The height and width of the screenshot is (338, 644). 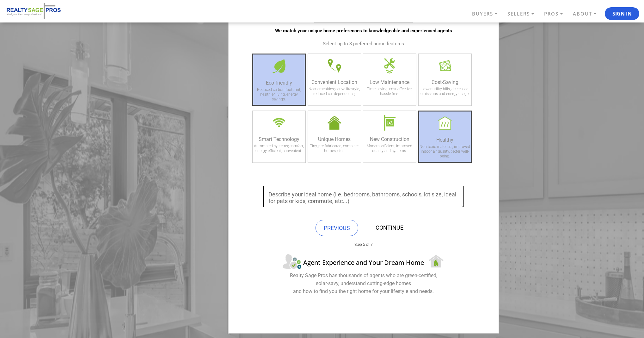 What do you see at coordinates (364, 44) in the screenshot?
I see `p: Select up to 3 preferred home features` at bounding box center [364, 44].